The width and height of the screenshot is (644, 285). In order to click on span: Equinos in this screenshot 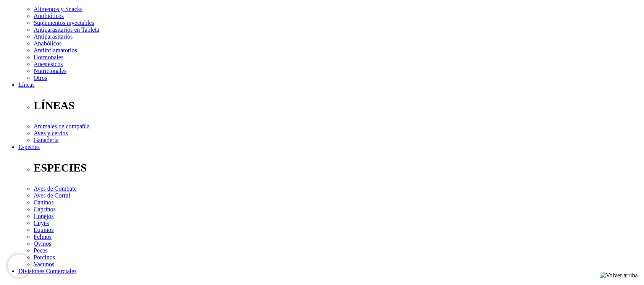, I will do `click(44, 230)`.